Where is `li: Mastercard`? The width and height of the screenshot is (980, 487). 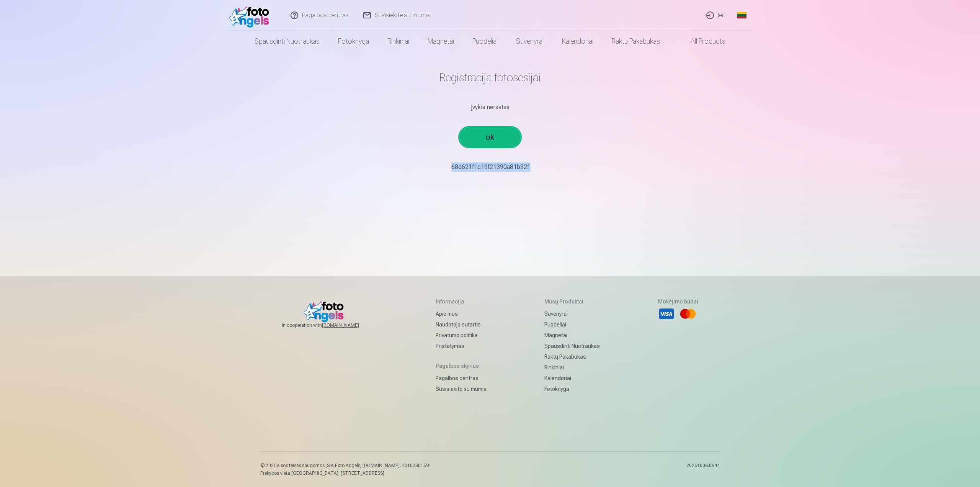 li: Mastercard is located at coordinates (688, 314).